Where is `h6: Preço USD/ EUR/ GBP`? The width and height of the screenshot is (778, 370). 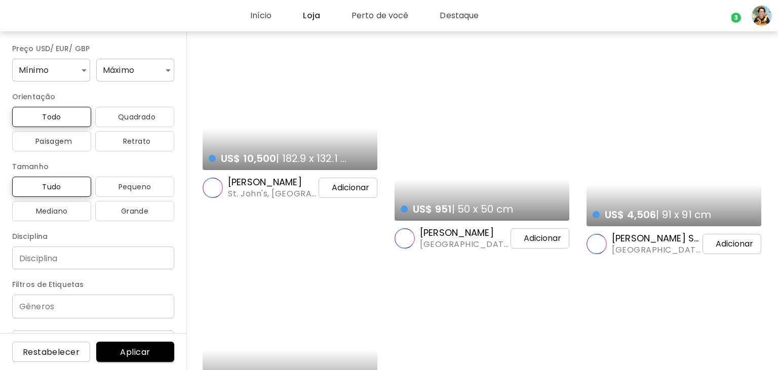
h6: Preço USD/ EUR/ GBP is located at coordinates (93, 49).